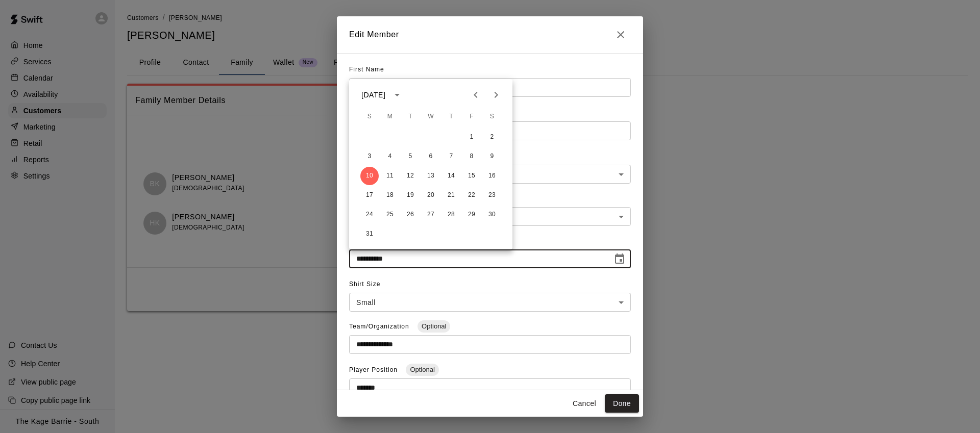 The width and height of the screenshot is (980, 433). Describe the element at coordinates (493, 157) in the screenshot. I see `button: 9` at that location.